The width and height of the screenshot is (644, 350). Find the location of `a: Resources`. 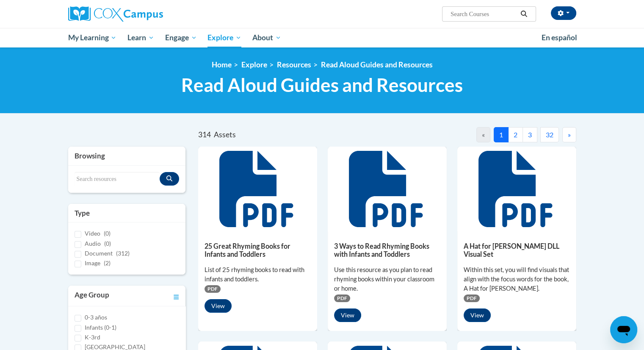

a: Resources is located at coordinates (294, 65).